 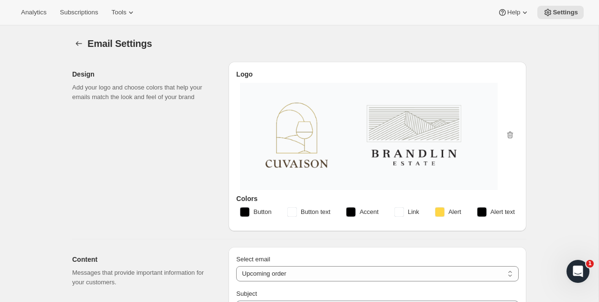 I want to click on button: Alert text, so click(x=496, y=212).